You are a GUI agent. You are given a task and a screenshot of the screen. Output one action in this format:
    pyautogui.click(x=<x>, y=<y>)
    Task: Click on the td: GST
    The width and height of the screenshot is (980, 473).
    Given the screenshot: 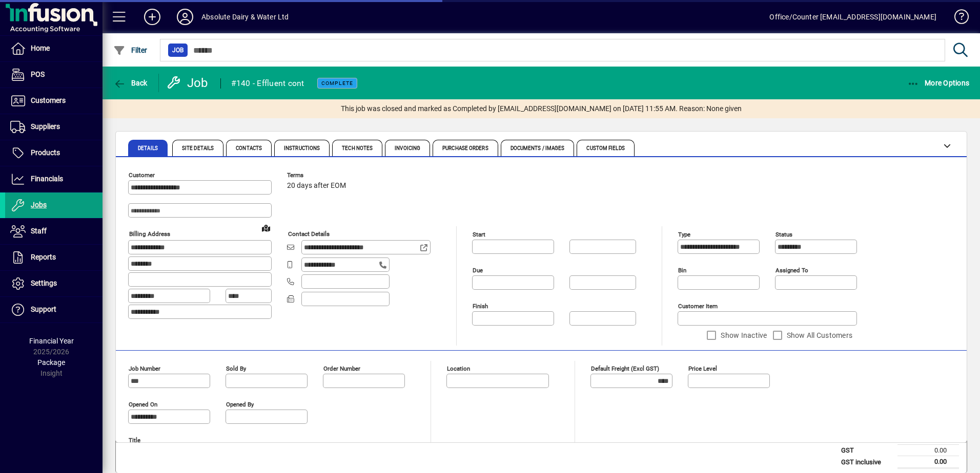 What is the action you would take?
    pyautogui.click(x=867, y=450)
    